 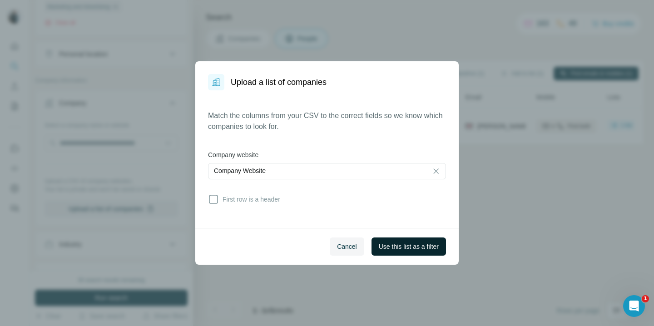 I want to click on label: Company website, so click(x=327, y=155).